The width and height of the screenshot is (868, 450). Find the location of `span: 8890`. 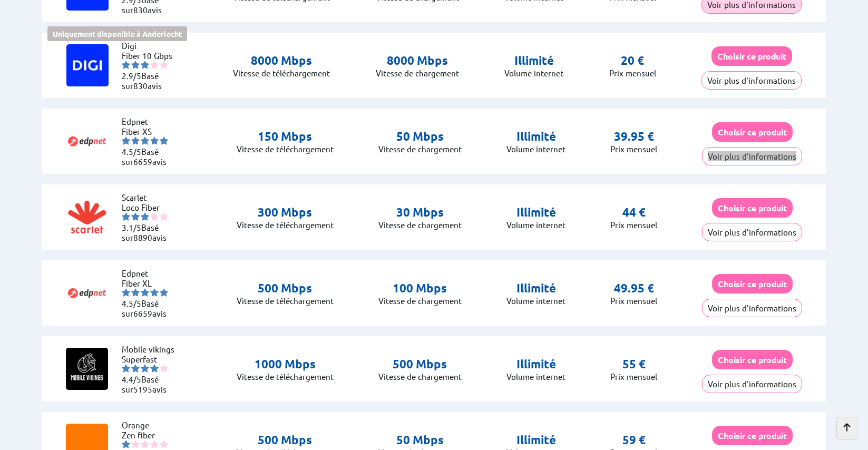

span: 8890 is located at coordinates (143, 238).